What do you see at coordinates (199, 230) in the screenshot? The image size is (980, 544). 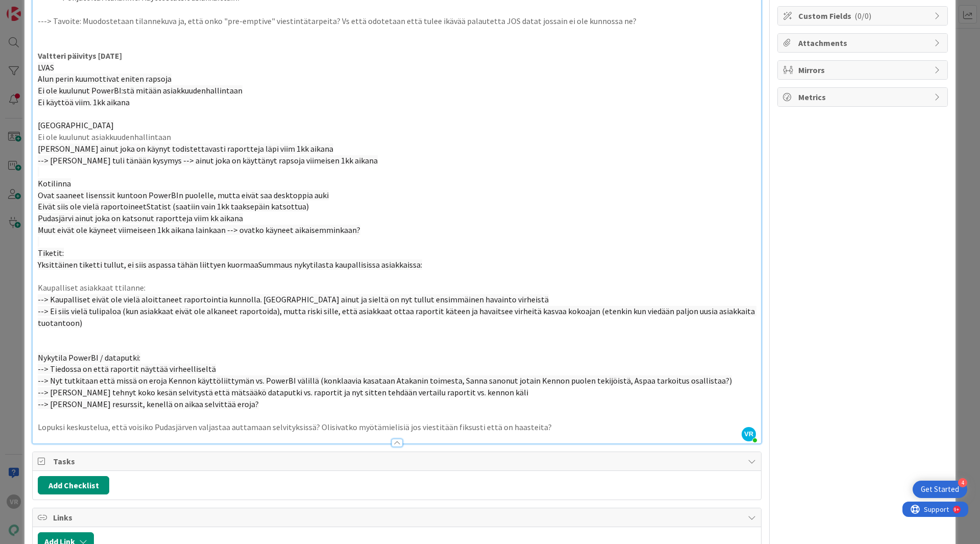 I see `span: Muut eivät ole käyneet viimeiseen 1kk aikana lainkaan --> ovatko käyneet aikaisemminkaan?` at bounding box center [199, 230].